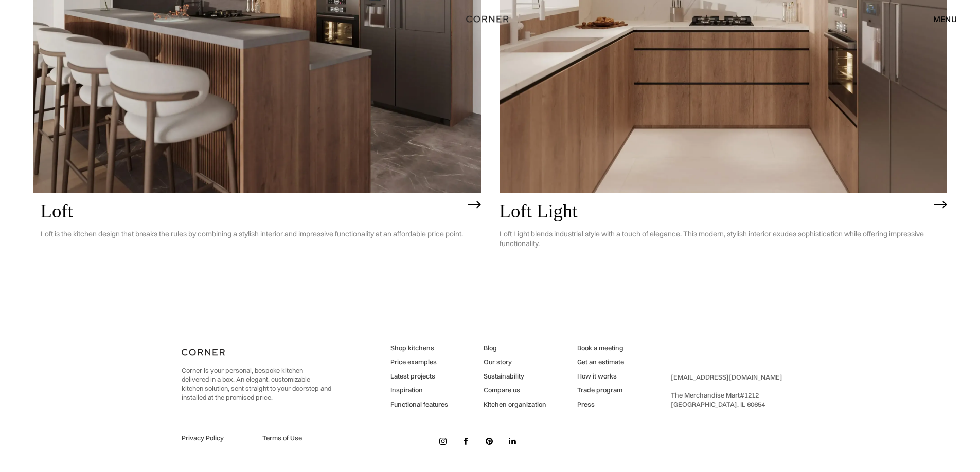 The width and height of the screenshot is (980, 472). What do you see at coordinates (420, 348) in the screenshot?
I see `a: Shop kitchens` at bounding box center [420, 348].